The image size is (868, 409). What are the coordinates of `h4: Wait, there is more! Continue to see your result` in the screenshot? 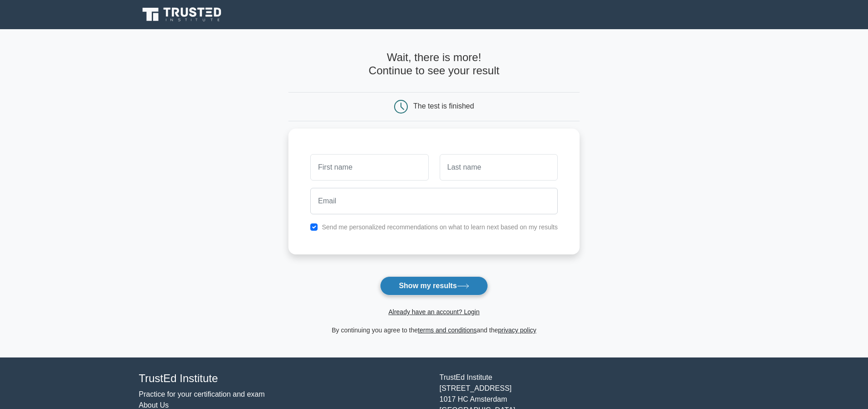 It's located at (434, 64).